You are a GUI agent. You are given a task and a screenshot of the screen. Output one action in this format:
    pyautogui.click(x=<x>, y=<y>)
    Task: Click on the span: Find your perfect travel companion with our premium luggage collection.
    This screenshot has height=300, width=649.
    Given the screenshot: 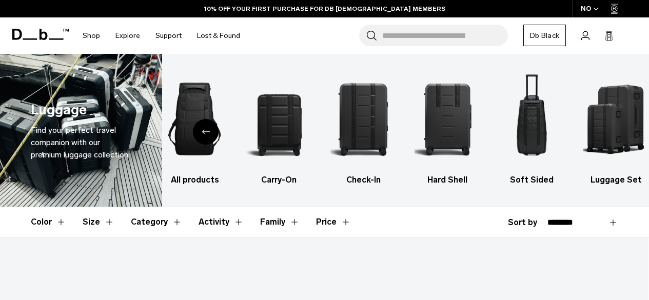 What is the action you would take?
    pyautogui.click(x=80, y=142)
    